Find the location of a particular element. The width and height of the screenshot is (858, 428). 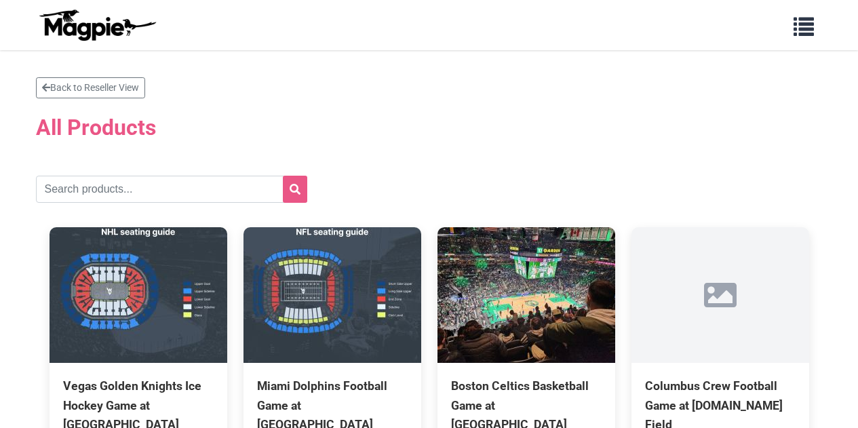

img: Miami Dolphins Football Game at Hard Rock Stadium is located at coordinates (332, 295).